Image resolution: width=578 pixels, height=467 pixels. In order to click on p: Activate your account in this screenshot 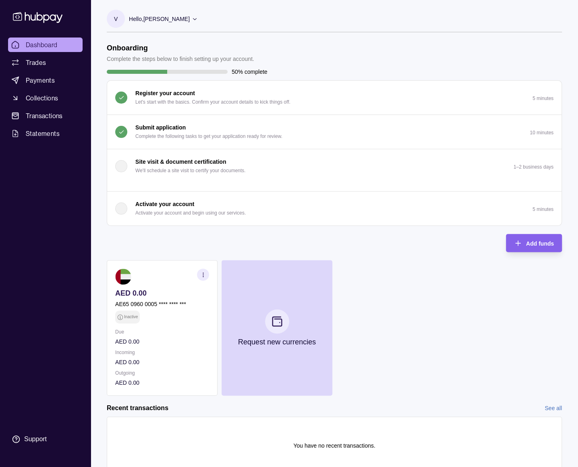, I will do `click(165, 204)`.